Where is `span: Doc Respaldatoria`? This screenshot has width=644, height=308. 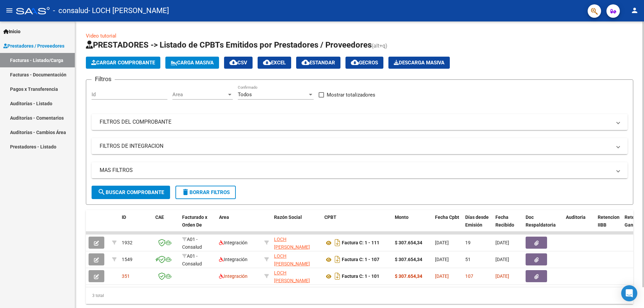 span: Doc Respaldatoria is located at coordinates (541, 221).